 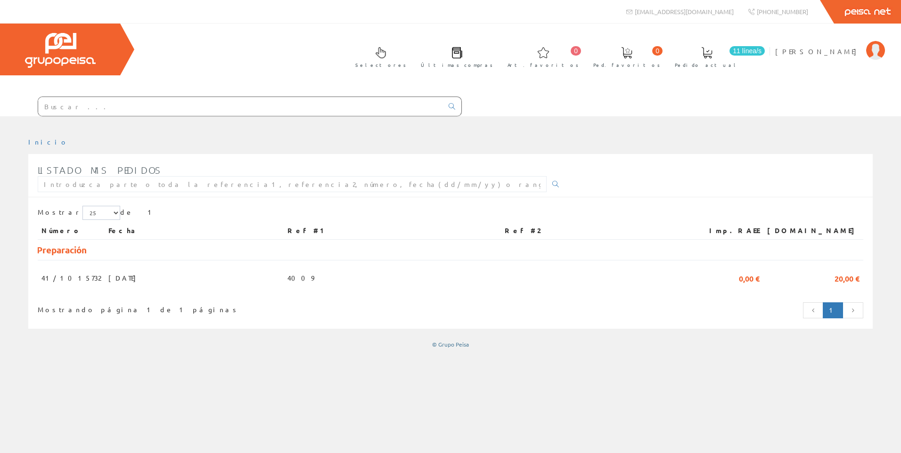 I want to click on span: 11 línea/s, so click(x=747, y=51).